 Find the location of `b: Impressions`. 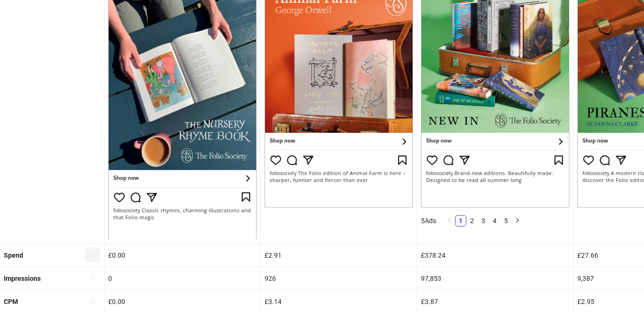

b: Impressions is located at coordinates (22, 279).